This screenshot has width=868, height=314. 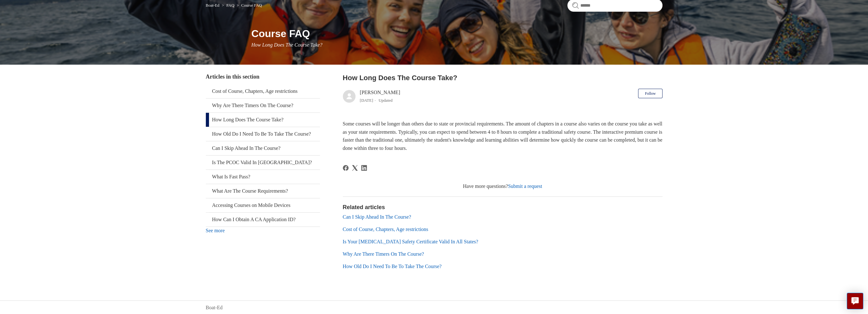 I want to click on span: How Long Does The Course Take?, so click(x=287, y=45).